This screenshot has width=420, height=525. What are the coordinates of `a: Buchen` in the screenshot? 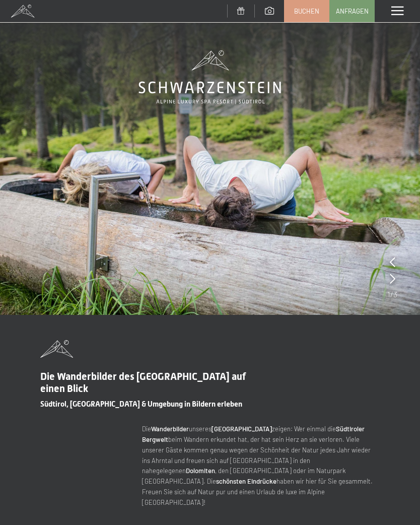 It's located at (307, 11).